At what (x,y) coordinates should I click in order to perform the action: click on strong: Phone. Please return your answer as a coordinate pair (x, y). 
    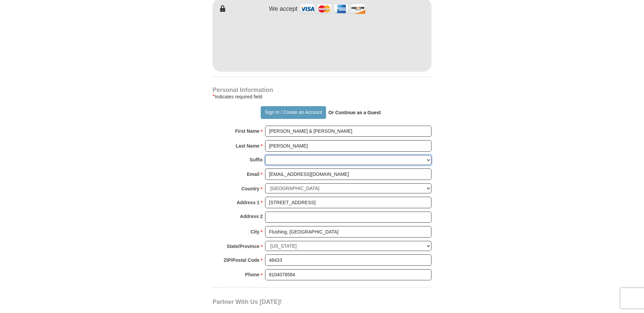
    Looking at the image, I should click on (252, 275).